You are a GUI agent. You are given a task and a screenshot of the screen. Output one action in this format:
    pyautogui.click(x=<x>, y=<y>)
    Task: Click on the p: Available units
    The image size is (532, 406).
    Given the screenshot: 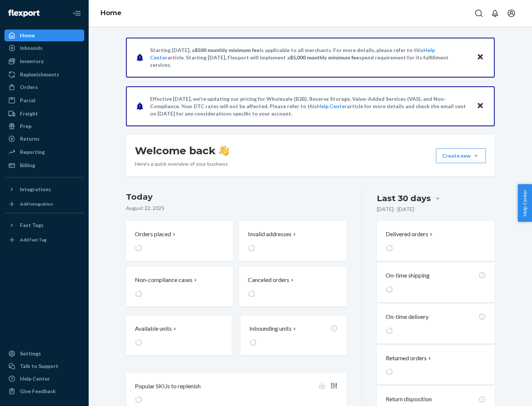 What is the action you would take?
    pyautogui.click(x=153, y=329)
    